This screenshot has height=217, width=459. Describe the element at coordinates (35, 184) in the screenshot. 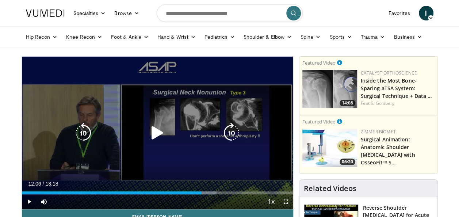

I see `span: 12:06` at that location.